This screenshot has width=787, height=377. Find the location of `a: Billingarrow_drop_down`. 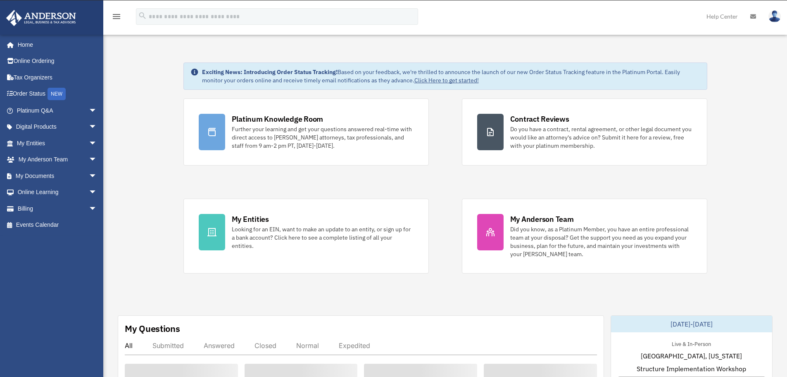

a: Billingarrow_drop_down is located at coordinates (57, 208).